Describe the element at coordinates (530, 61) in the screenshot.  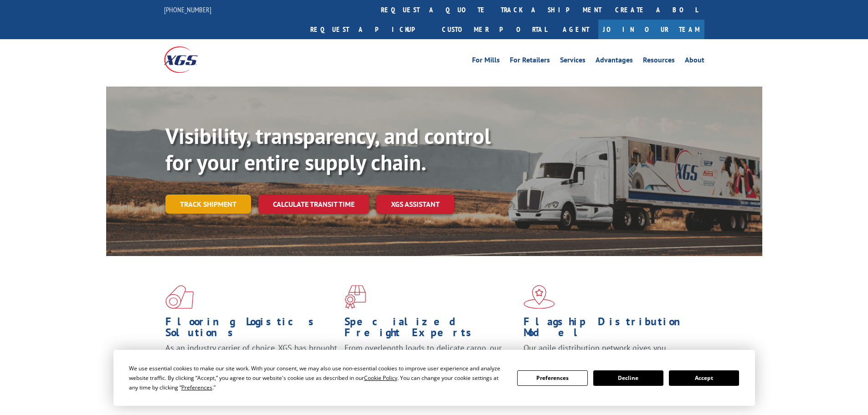
I see `a: For Retailers` at that location.